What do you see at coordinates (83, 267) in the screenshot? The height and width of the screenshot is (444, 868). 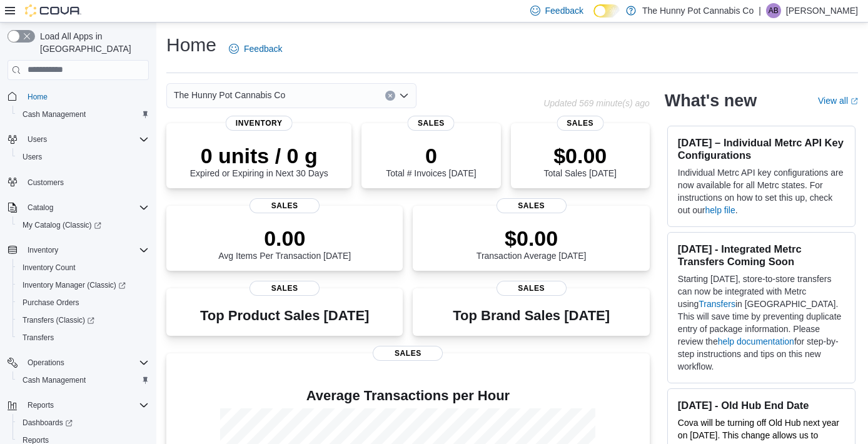 I see `button: Inventory Count` at bounding box center [83, 267].